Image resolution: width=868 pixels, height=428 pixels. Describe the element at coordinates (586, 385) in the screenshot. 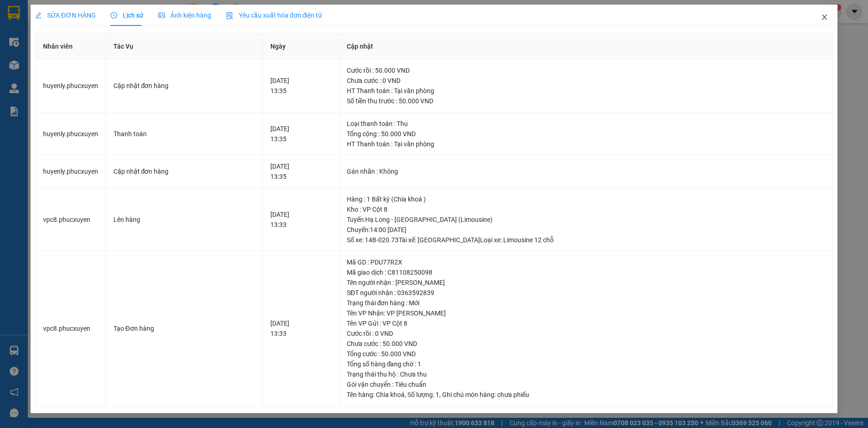

I see `div: Gói vận chuyển : Tiêu chuẩn` at that location.